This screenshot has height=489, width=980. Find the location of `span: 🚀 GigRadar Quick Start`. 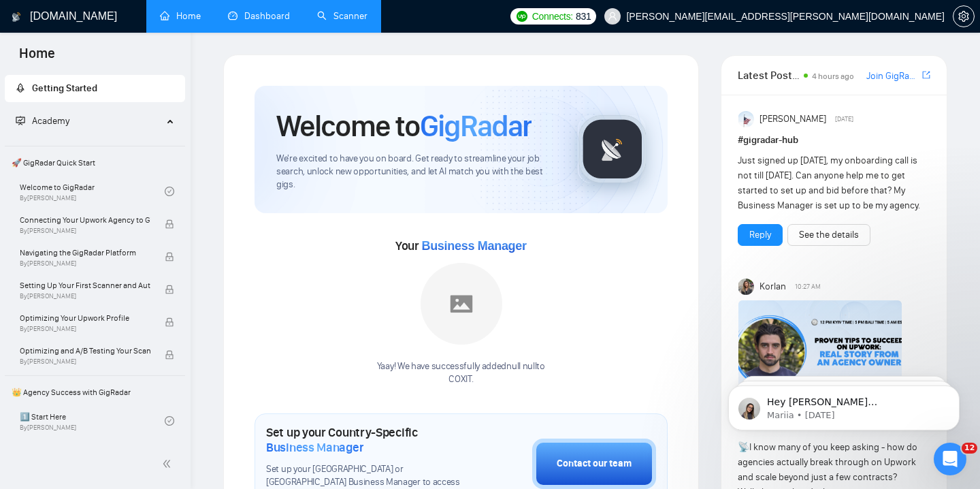

span: 🚀 GigRadar Quick Start is located at coordinates (95, 163).